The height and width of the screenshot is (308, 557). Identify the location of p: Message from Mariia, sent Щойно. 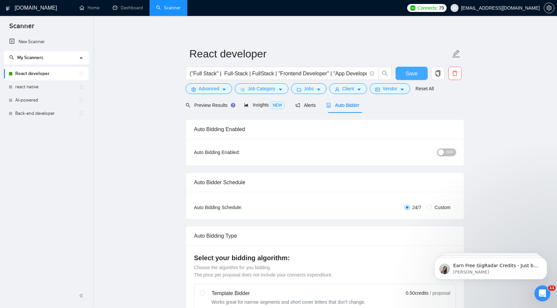
(72, 29).